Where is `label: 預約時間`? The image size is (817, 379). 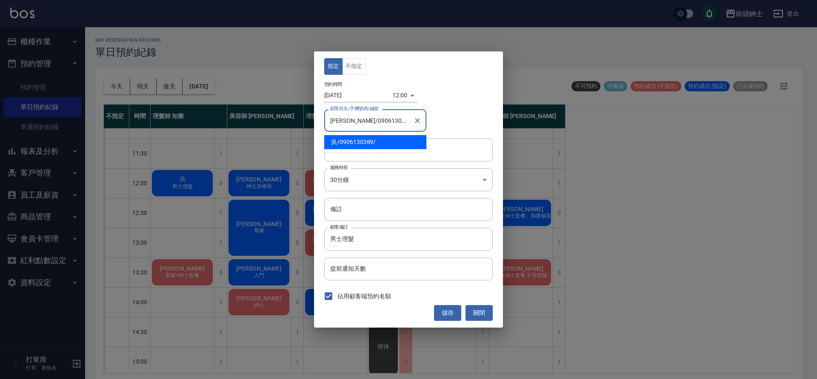
label: 預約時間 is located at coordinates (333, 84).